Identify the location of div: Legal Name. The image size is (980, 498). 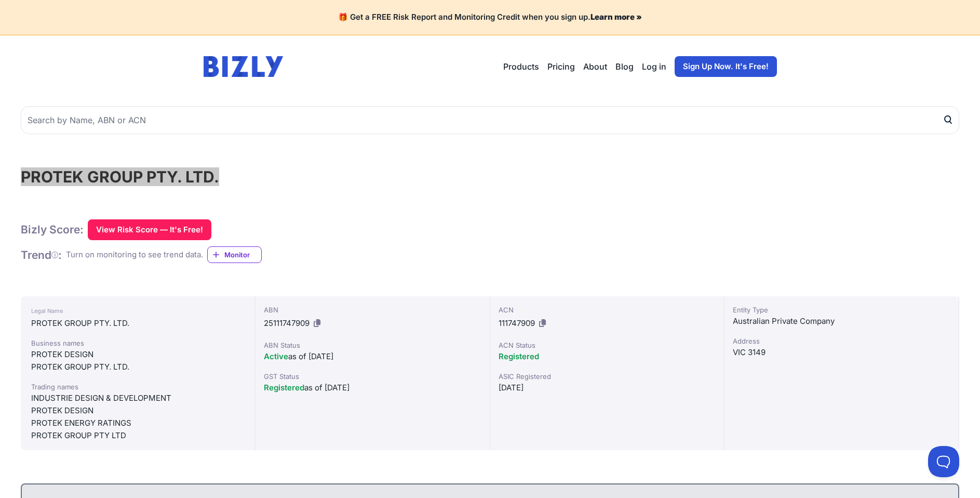
(138, 311).